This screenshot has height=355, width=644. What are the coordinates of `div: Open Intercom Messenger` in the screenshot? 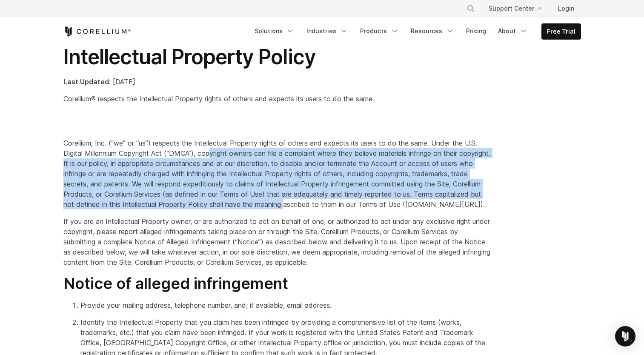 It's located at (626, 337).